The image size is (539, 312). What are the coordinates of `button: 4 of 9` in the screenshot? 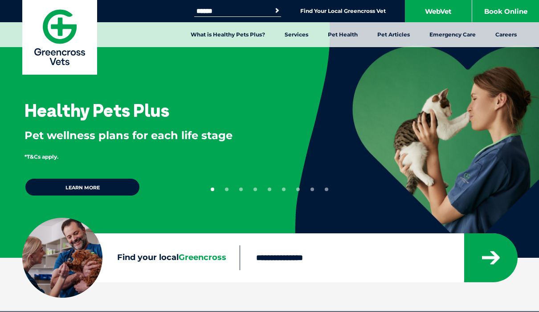 It's located at (255, 190).